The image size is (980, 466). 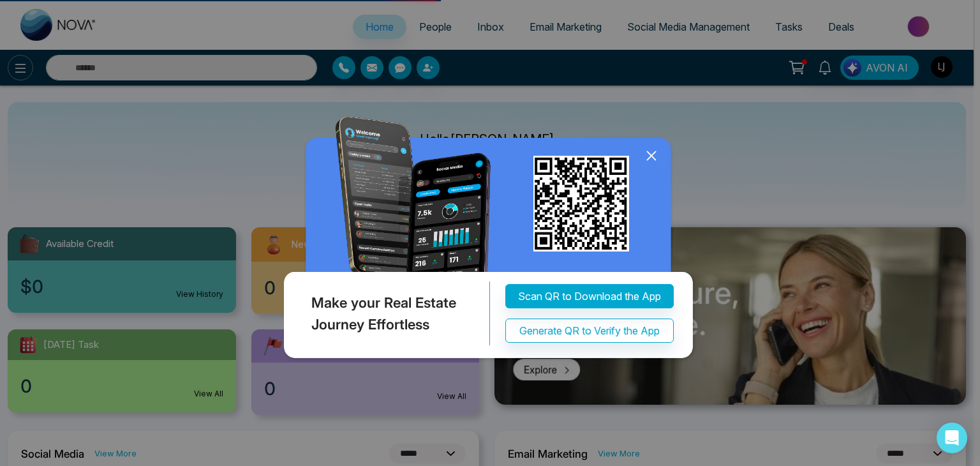 What do you see at coordinates (581, 204) in the screenshot?
I see `img: qr_for_download_app.png` at bounding box center [581, 204].